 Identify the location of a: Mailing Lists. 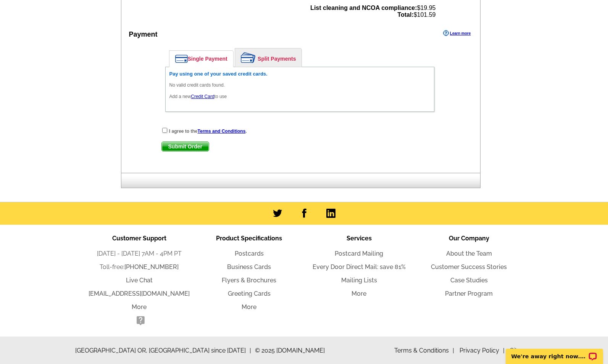
(359, 280).